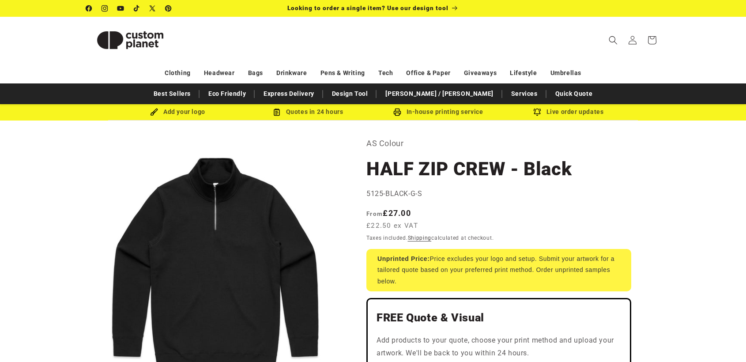  I want to click on strong: Unprinted Price:, so click(403, 259).